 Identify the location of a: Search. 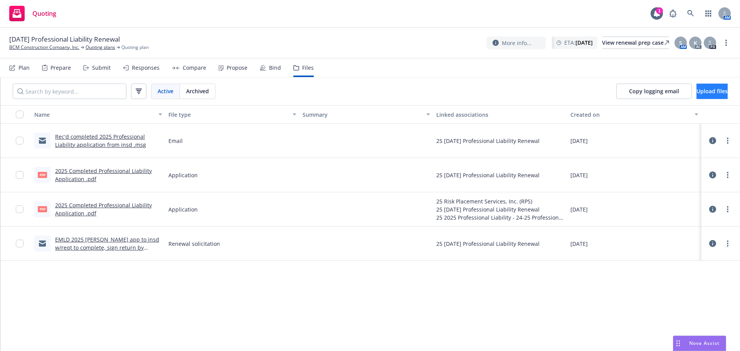
(690, 13).